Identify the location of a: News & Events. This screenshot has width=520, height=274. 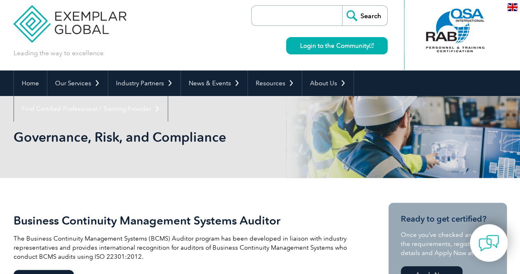
(214, 83).